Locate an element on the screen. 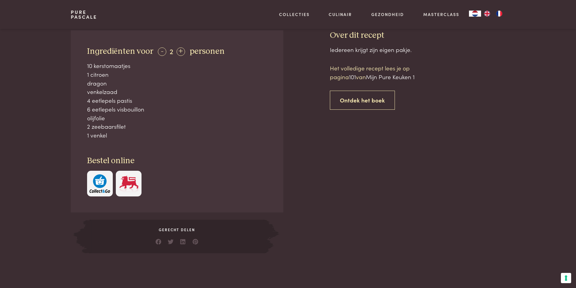 The image size is (576, 288). a: PurePascale is located at coordinates (84, 15).